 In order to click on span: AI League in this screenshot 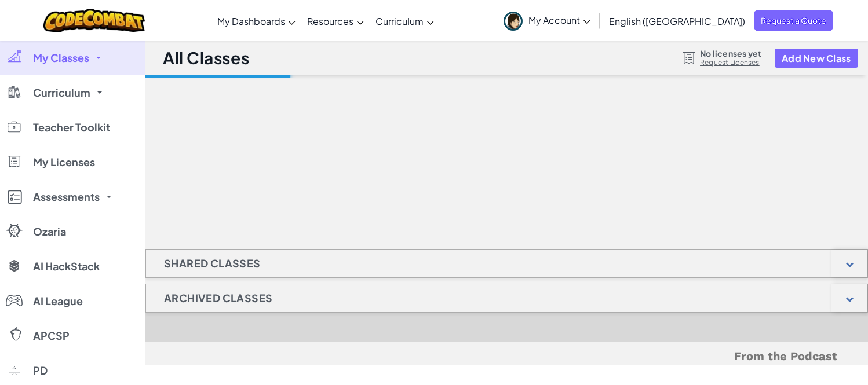, I will do `click(58, 301)`.